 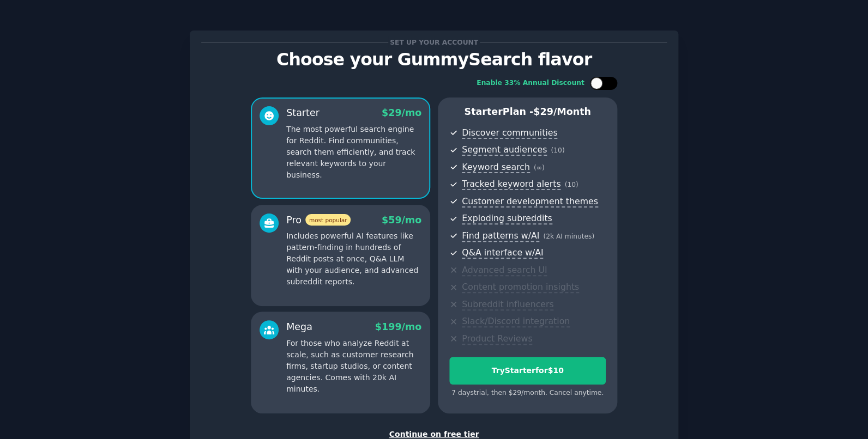 I want to click on p: Includes powerful AI features like pattern-finding in hundreds of Reddit posts at once, Q&A LLM w..., so click(x=354, y=259).